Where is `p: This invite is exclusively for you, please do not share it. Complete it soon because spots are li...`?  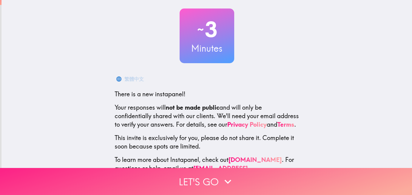 p: This invite is exclusively for you, please do not share it. Complete it soon because spots are li... is located at coordinates (207, 142).